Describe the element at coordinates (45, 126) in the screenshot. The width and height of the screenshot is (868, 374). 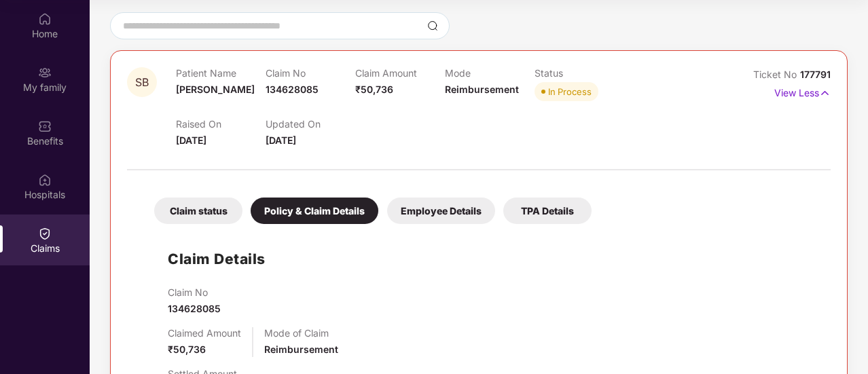
I see `img: svg+xml;base64,PHN2ZyBpZD0iQmVuZWZpdHMiIHhtbG5zPSJodHRwOi8vd3d3LnczLm9yZy8yMDAwL3N2ZyIgd2lkdGg9Ij...` at that location.